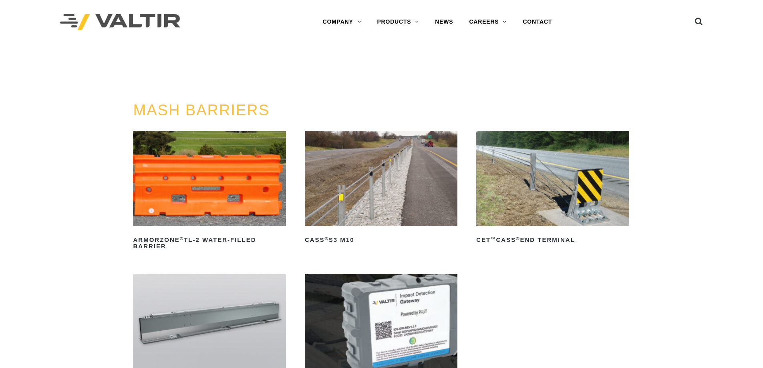 The image size is (763, 368). Describe the element at coordinates (381, 240) in the screenshot. I see `h2: CASS S3 M10` at that location.